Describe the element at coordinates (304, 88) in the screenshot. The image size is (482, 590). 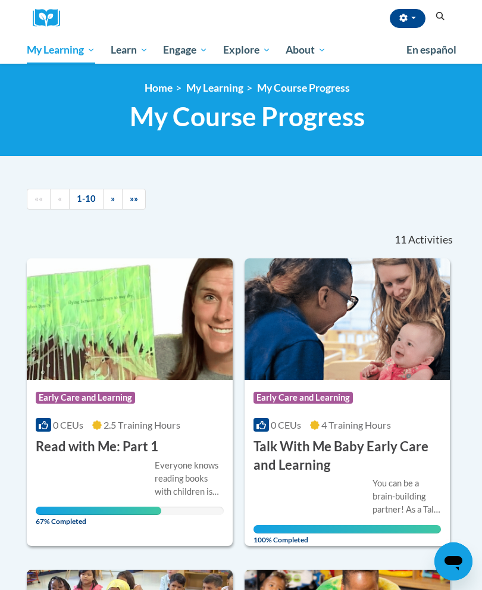
I see `a: My Course Progress` at that location.